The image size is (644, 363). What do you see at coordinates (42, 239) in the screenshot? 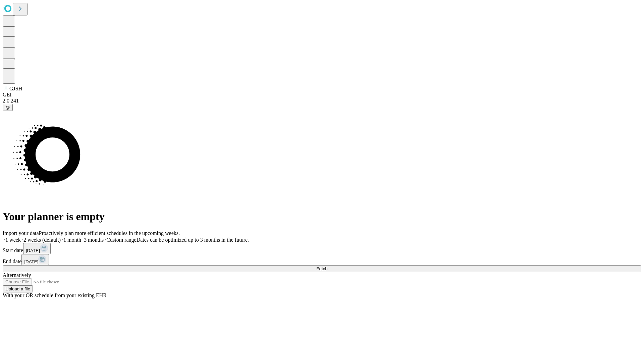
I see `span: 2 weeks (default)` at bounding box center [42, 239].